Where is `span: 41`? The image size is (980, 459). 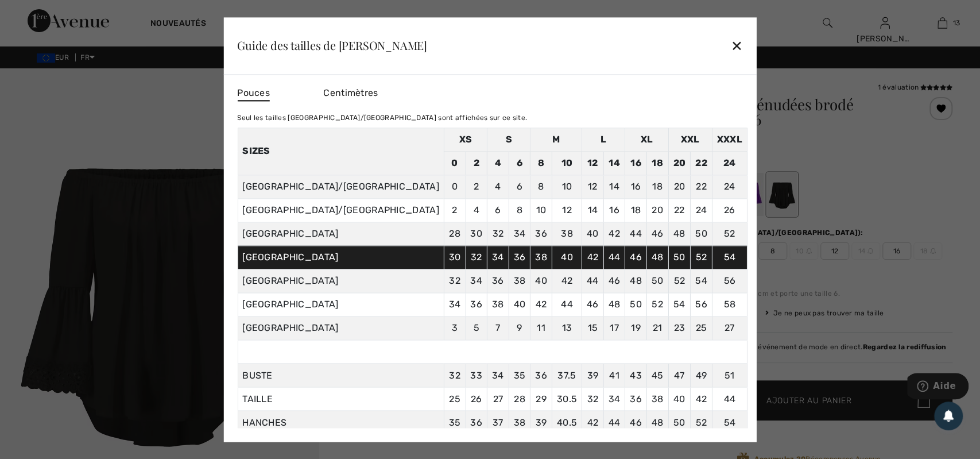 span: 41 is located at coordinates (614, 374).